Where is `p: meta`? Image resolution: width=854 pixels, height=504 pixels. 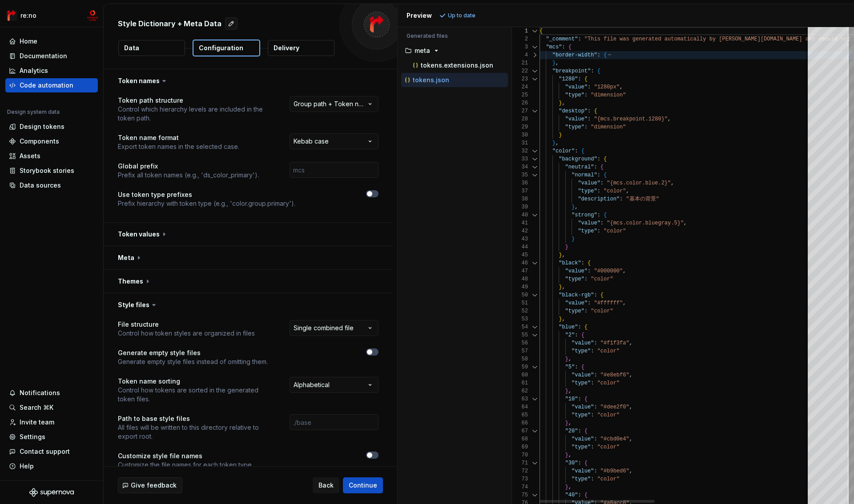 p: meta is located at coordinates (422, 51).